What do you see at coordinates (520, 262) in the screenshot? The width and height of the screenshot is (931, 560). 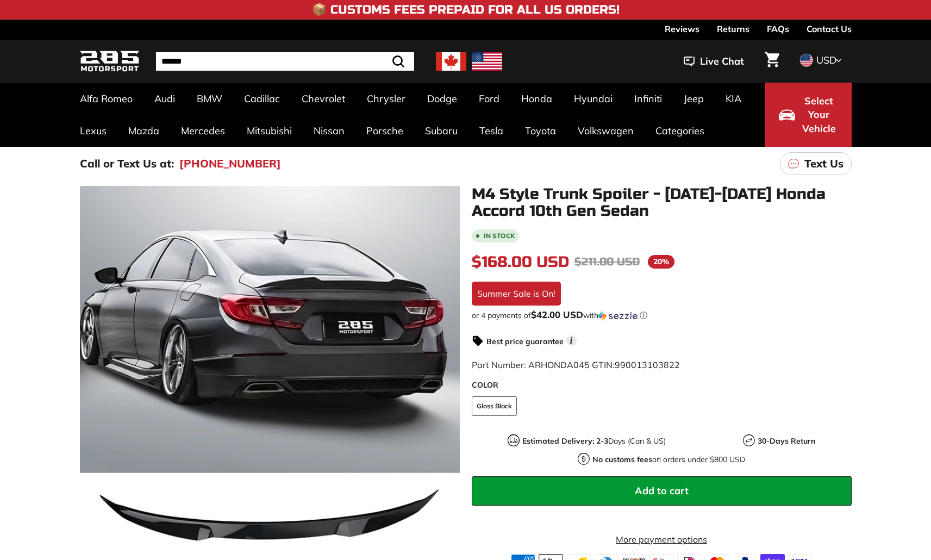 I see `span: $168.00 USD` at bounding box center [520, 262].